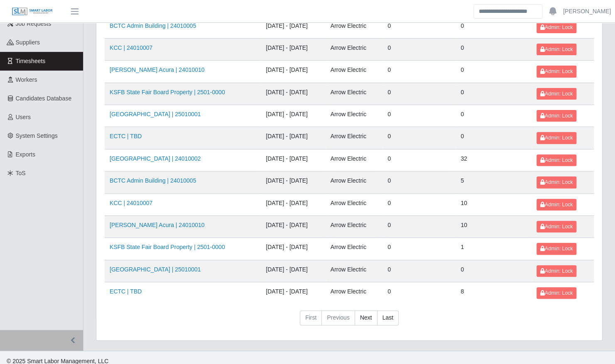 This screenshot has height=364, width=615. I want to click on td: 10, so click(493, 226).